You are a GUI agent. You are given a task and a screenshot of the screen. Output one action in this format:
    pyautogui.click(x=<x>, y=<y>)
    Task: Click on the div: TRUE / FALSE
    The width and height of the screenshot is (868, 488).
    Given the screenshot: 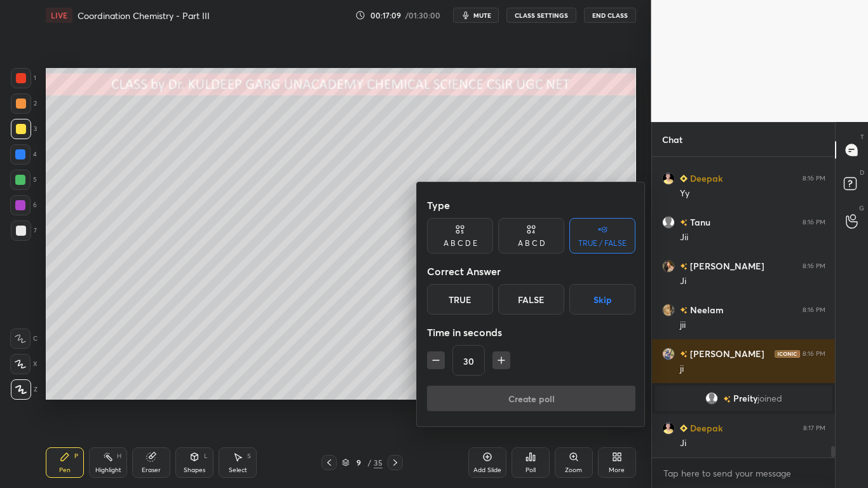 What is the action you would take?
    pyautogui.click(x=602, y=243)
    